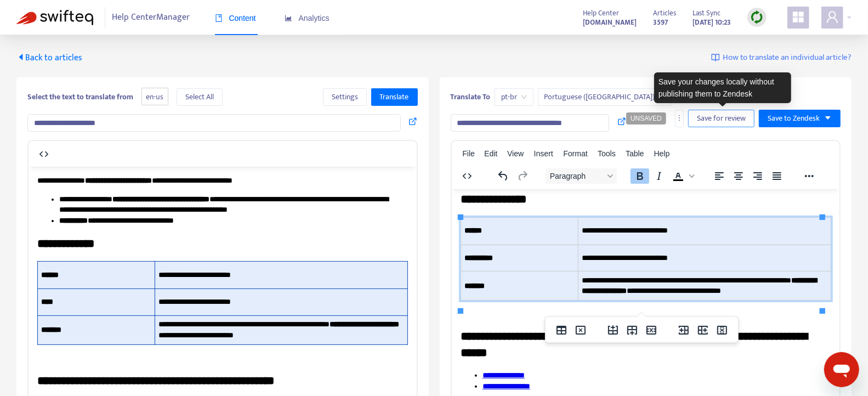  I want to click on button: Justify, so click(776, 176).